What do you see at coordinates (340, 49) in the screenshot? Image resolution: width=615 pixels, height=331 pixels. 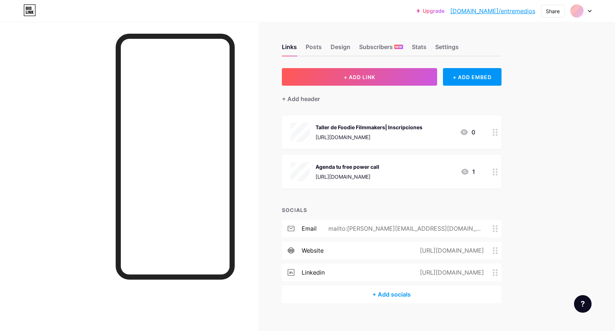 I see `div: Design` at bounding box center [340, 49].